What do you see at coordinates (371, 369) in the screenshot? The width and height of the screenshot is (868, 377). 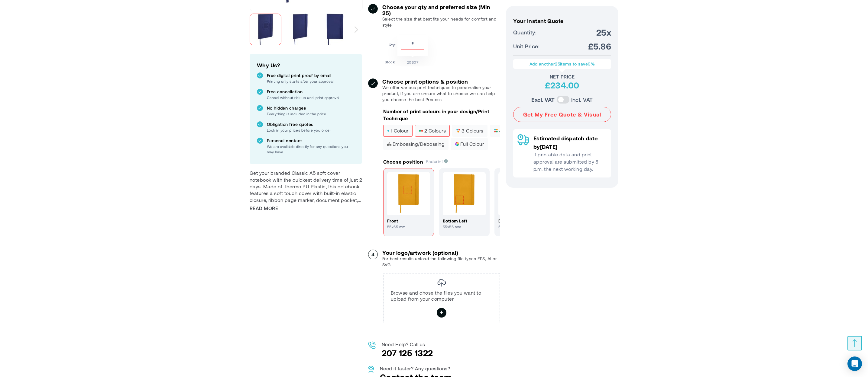 I see `img: Contact us image` at bounding box center [371, 369].